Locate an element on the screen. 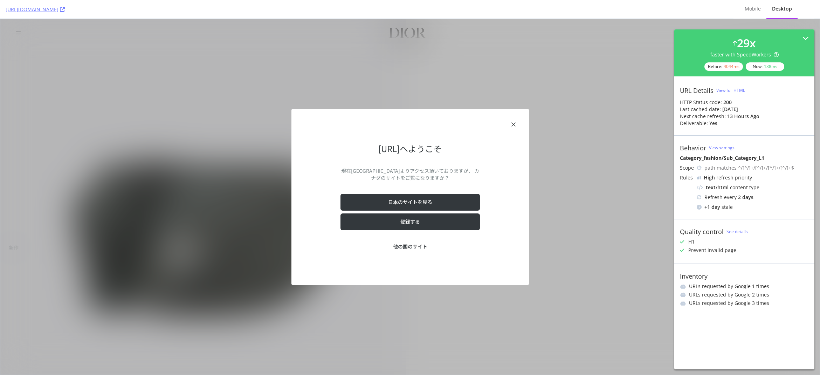  button: 日本のサイトを見る is located at coordinates (410, 183).